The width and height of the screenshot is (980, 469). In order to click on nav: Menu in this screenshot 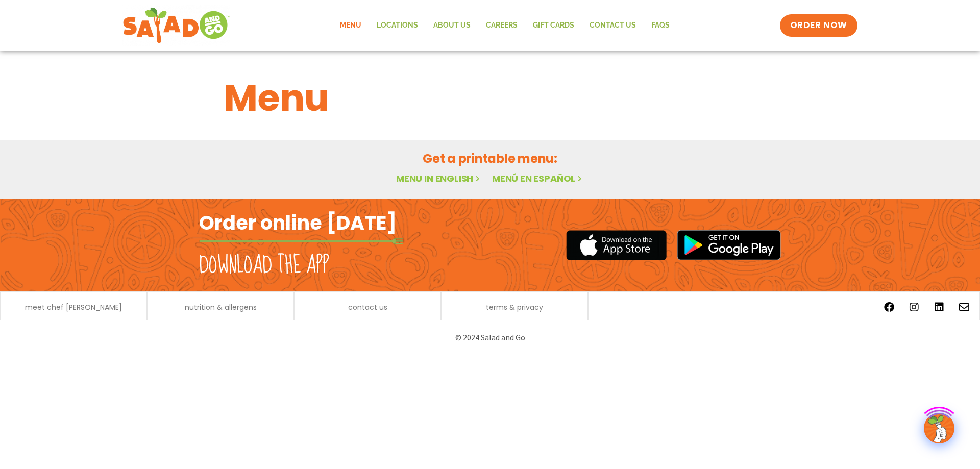, I will do `click(505, 25)`.